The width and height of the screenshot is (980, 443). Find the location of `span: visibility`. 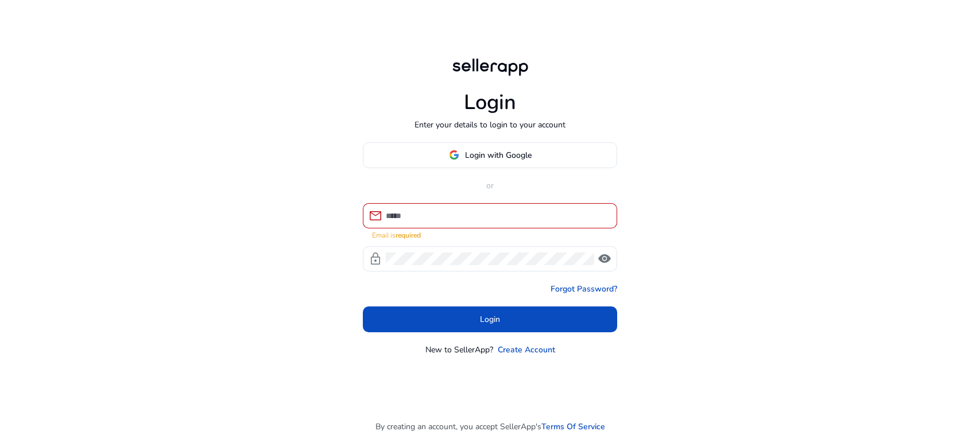

span: visibility is located at coordinates (604, 259).